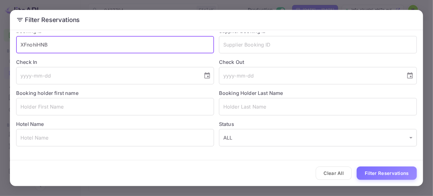 The height and width of the screenshot is (196, 433). What do you see at coordinates (30, 124) in the screenshot?
I see `label: Hotel Name` at bounding box center [30, 124].